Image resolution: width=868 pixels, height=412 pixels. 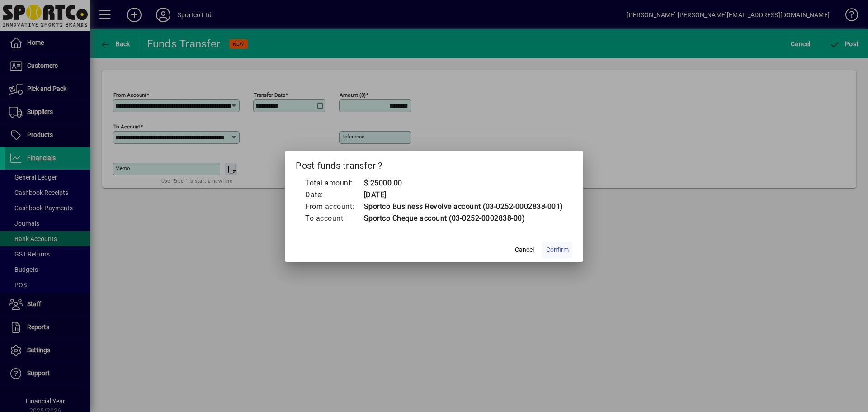 What do you see at coordinates (463, 183) in the screenshot?
I see `td: $ 25000.00` at bounding box center [463, 183].